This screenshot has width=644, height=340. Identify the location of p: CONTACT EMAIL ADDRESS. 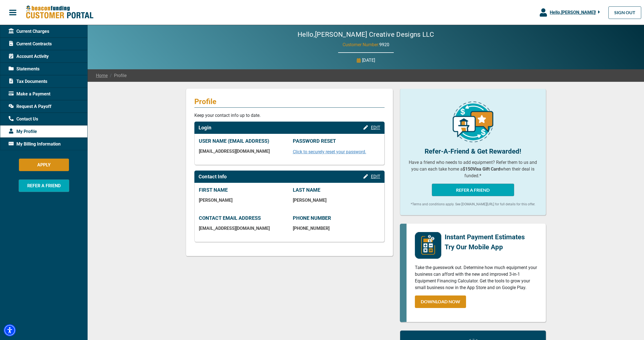
(243, 218).